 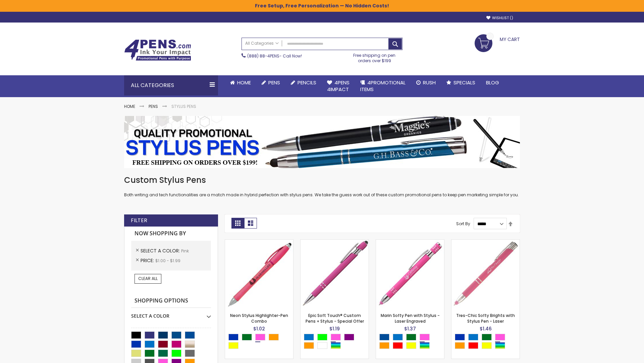 I want to click on a: Marin Softy Pen with Stylus - Laser Engraved, so click(x=410, y=317).